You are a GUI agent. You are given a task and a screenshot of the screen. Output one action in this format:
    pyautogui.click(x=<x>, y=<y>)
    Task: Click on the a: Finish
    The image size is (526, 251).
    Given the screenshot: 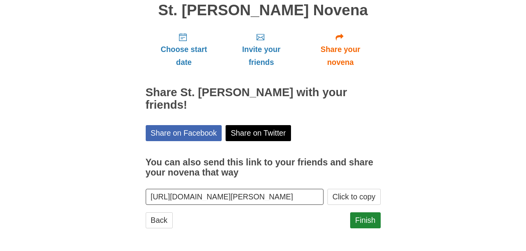 What is the action you would take?
    pyautogui.click(x=365, y=220)
    